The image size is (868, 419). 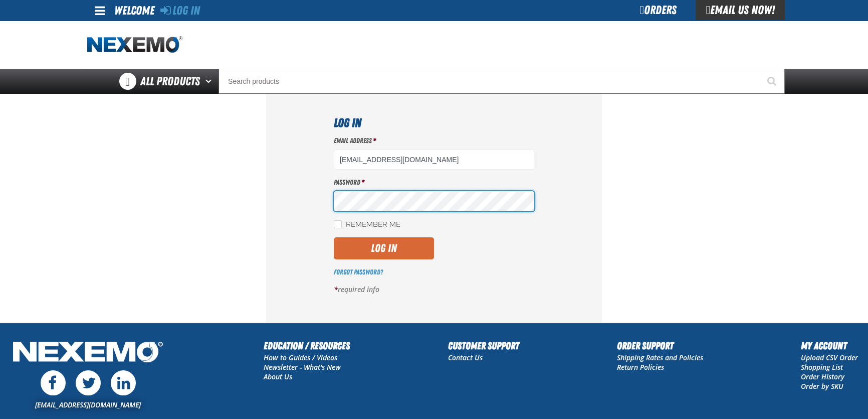 What do you see at coordinates (822, 376) in the screenshot?
I see `a: Order History` at bounding box center [822, 376].